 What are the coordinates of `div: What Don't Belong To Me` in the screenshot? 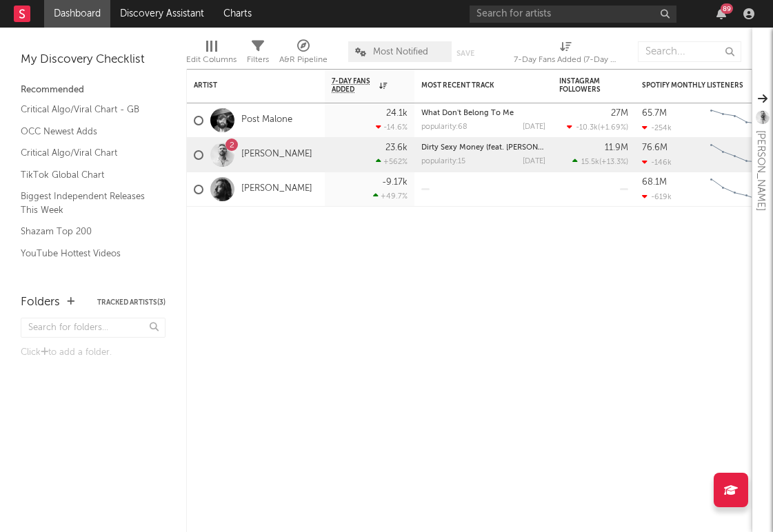 It's located at (484, 113).